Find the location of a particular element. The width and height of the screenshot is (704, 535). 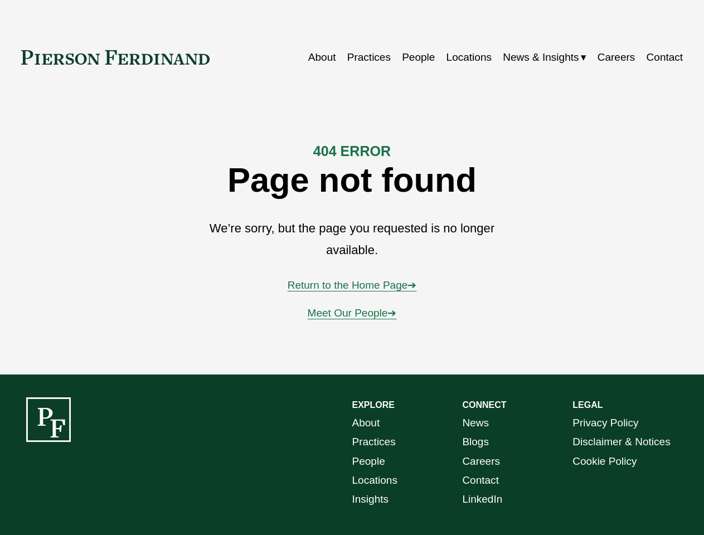

a: Privacy Policy is located at coordinates (605, 423).